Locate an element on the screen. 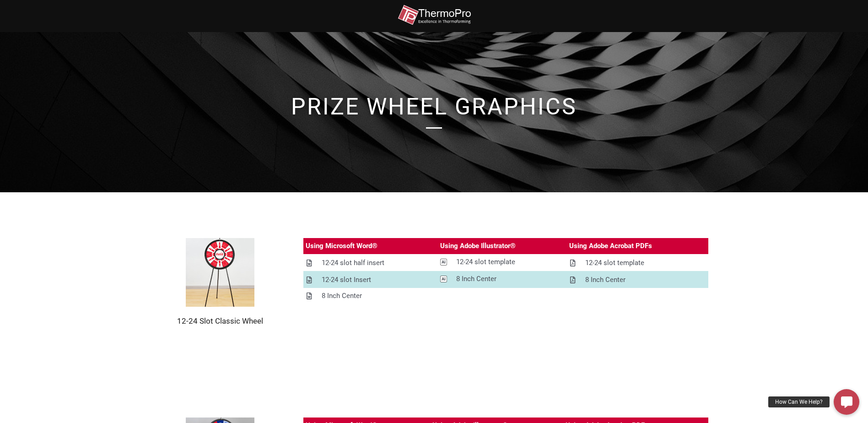  h1: prize Wheel Graphics is located at coordinates (434, 106).